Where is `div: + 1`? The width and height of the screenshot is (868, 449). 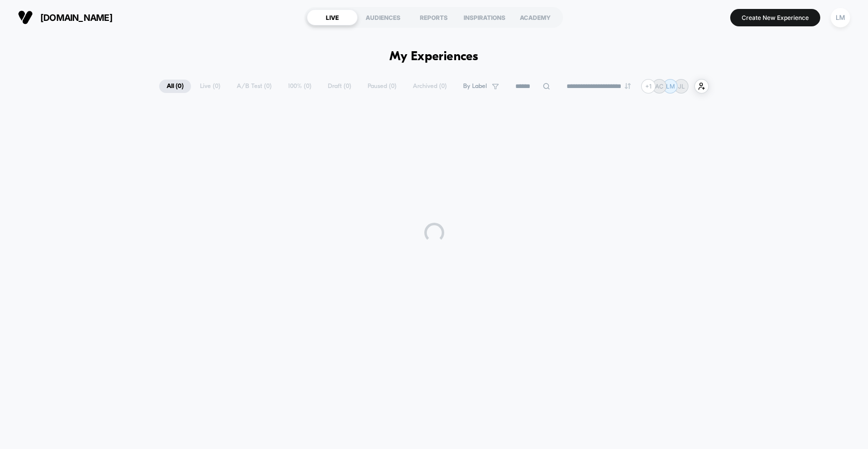 div: + 1 is located at coordinates (648, 86).